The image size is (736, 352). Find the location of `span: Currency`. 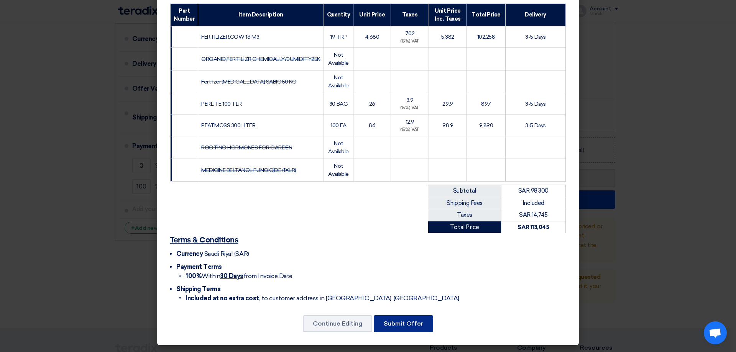

span: Currency is located at coordinates (189, 254).